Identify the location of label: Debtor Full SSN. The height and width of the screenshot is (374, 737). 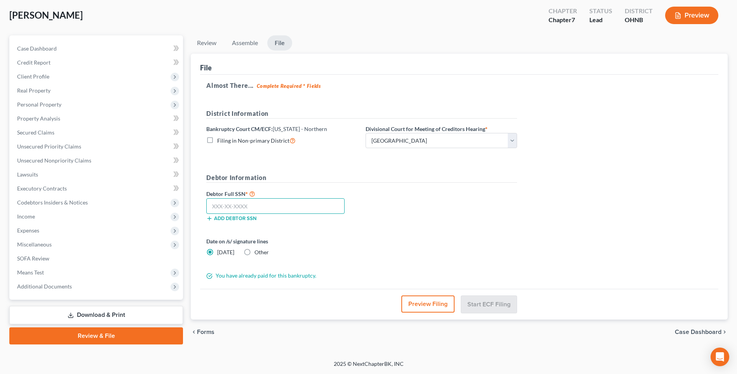
(282, 193).